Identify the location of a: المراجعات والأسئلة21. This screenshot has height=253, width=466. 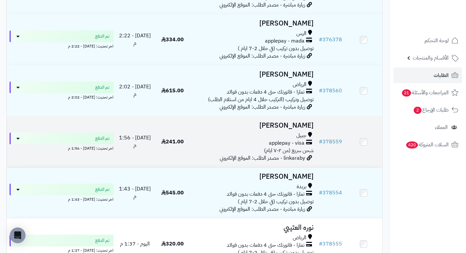
(428, 93).